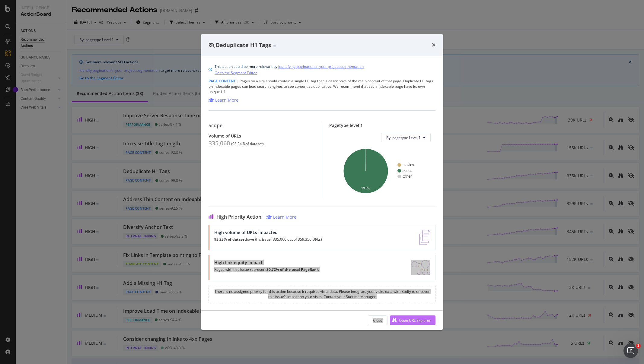 The height and width of the screenshot is (364, 644). Describe the element at coordinates (235, 73) in the screenshot. I see `a: Go to the Segment Editor` at that location.